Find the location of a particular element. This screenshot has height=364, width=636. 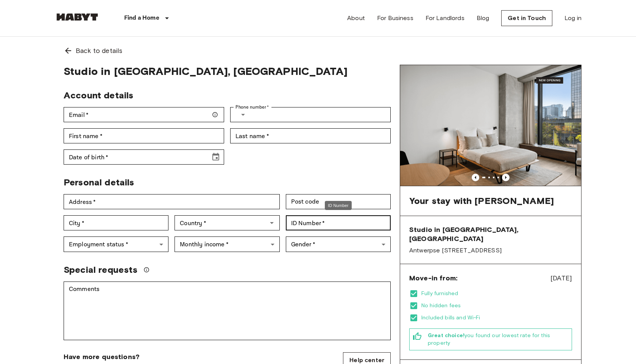

img: Marketing picture of unit BE-23-003-013-001 is located at coordinates (491, 125).